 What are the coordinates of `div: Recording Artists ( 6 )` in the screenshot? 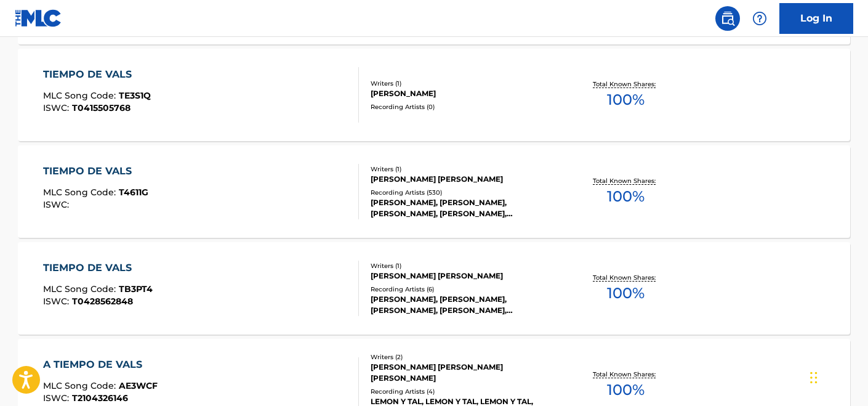 It's located at (464, 289).